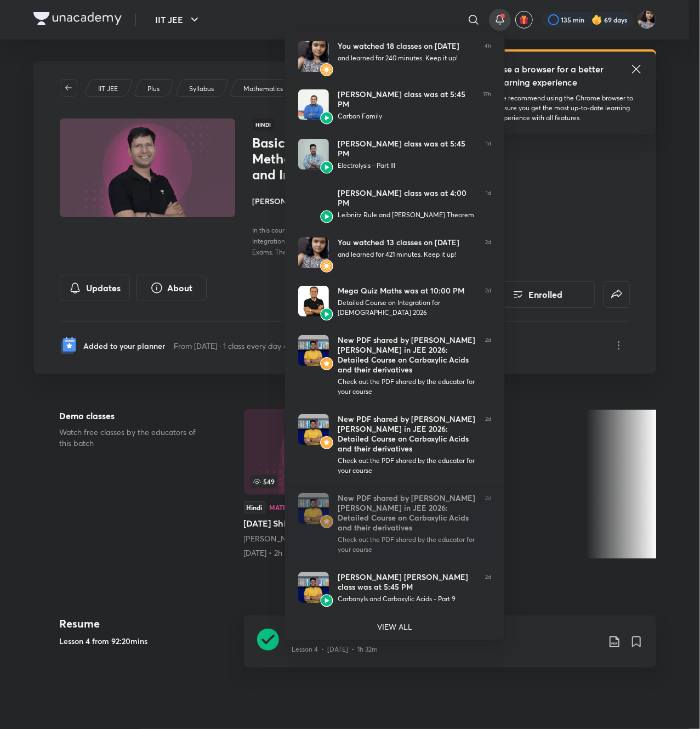 The width and height of the screenshot is (700, 729). Describe the element at coordinates (406, 117) in the screenshot. I see `div: Carbon Family` at that location.